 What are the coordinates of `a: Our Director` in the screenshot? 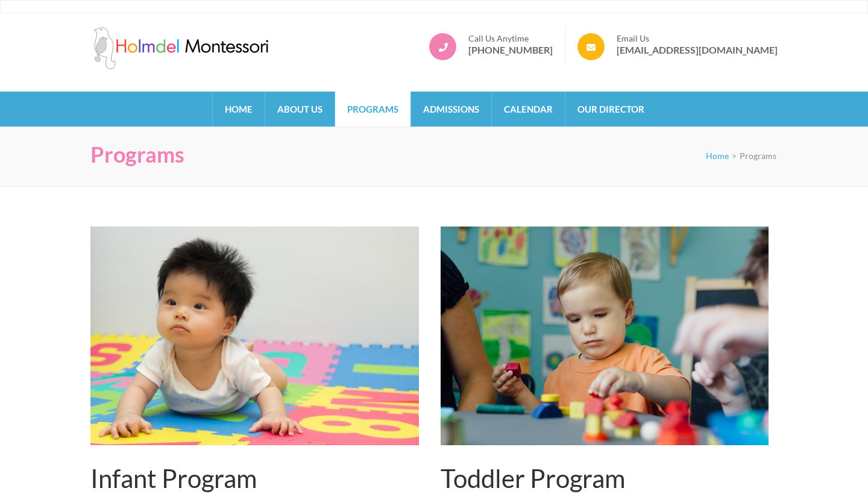 It's located at (611, 109).